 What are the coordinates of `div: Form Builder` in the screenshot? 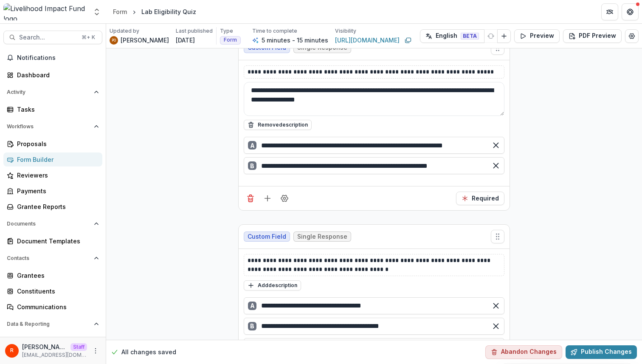 It's located at (56, 159).